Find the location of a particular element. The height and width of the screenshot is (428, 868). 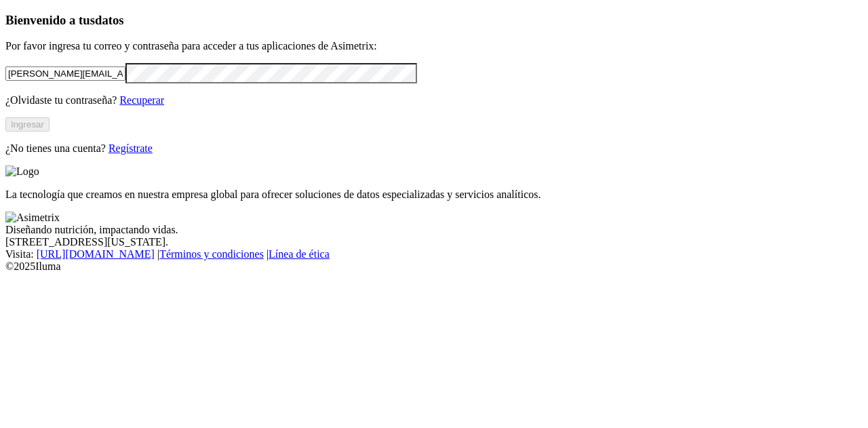

button: Ingresar is located at coordinates (27, 124).